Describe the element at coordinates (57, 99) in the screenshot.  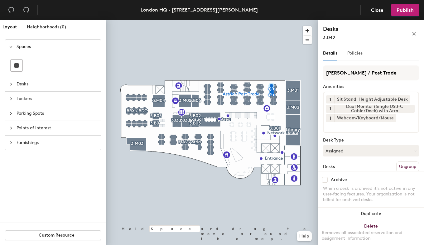
I see `span: Lockers` at that location.